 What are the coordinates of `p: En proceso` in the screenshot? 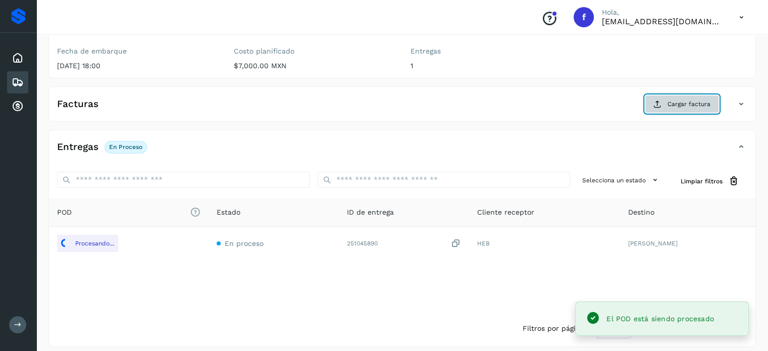 It's located at (126, 147).